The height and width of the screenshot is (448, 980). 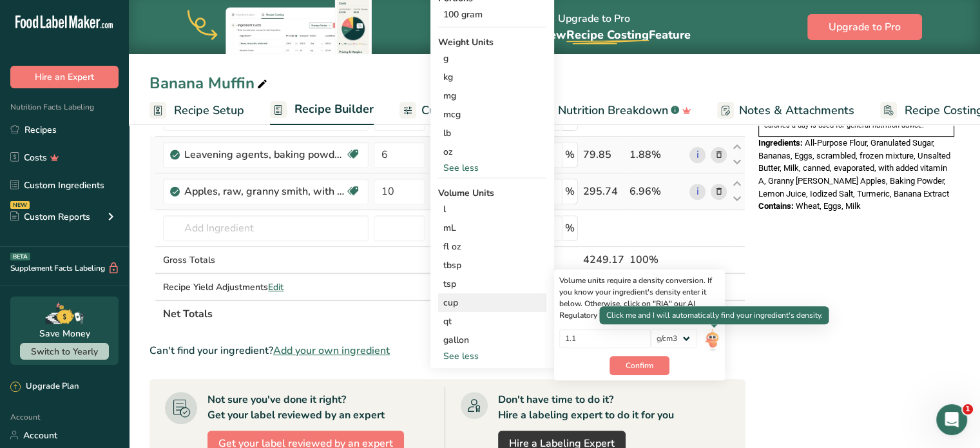 What do you see at coordinates (64, 77) in the screenshot?
I see `button: Hire an Expert` at bounding box center [64, 77].